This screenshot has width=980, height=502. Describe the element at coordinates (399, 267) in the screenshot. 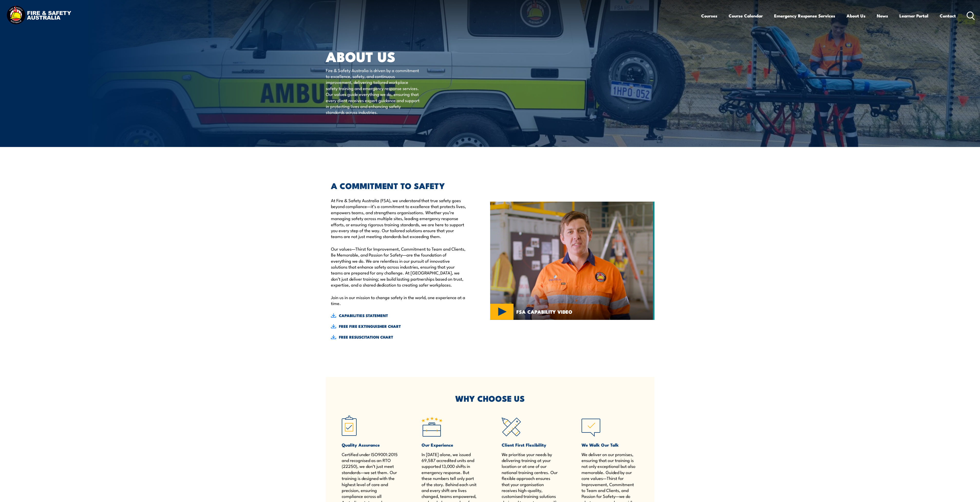

I see `p: Our values—Thirst for Improvement, Commitment to Team and Clients, Be Memorable, and Passion for ...` at that location.